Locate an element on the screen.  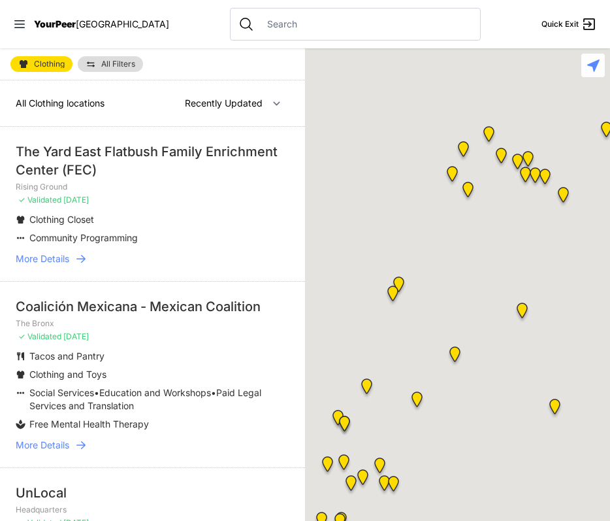
p: Headquarters is located at coordinates (152, 510).